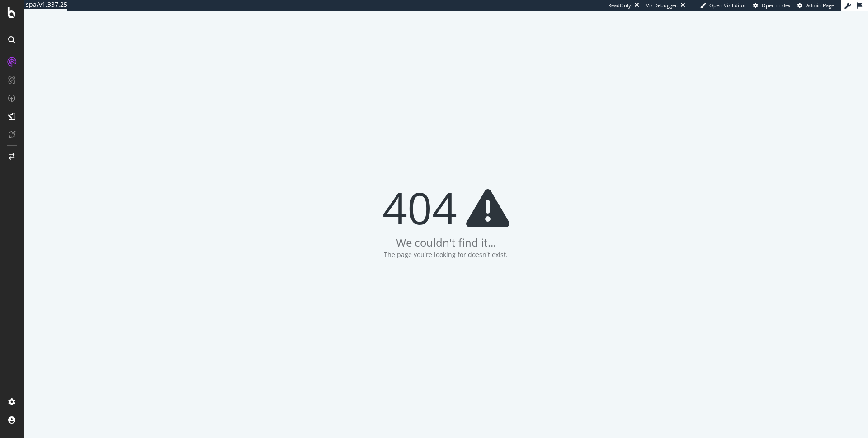 This screenshot has height=438, width=868. What do you see at coordinates (662, 6) in the screenshot?
I see `div: Viz Debugger:` at bounding box center [662, 6].